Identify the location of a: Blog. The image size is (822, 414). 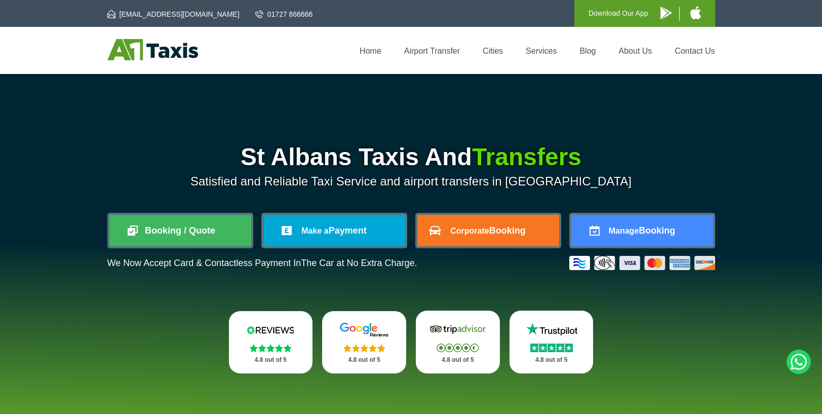
(587, 51).